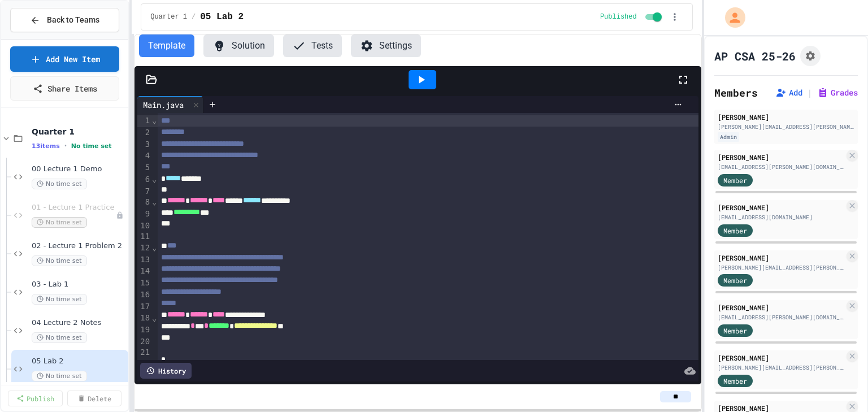 The height and width of the screenshot is (412, 868). I want to click on div: Unpublished, so click(120, 215).